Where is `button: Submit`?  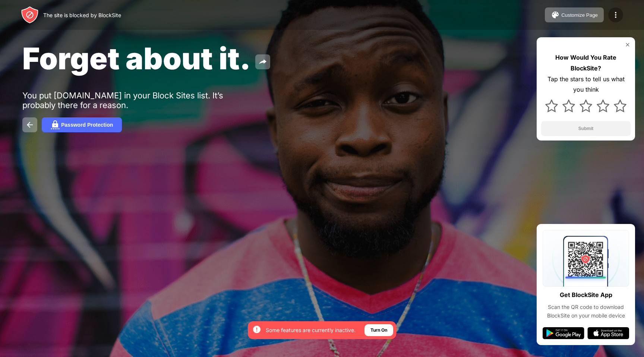
button: Submit is located at coordinates (586, 129).